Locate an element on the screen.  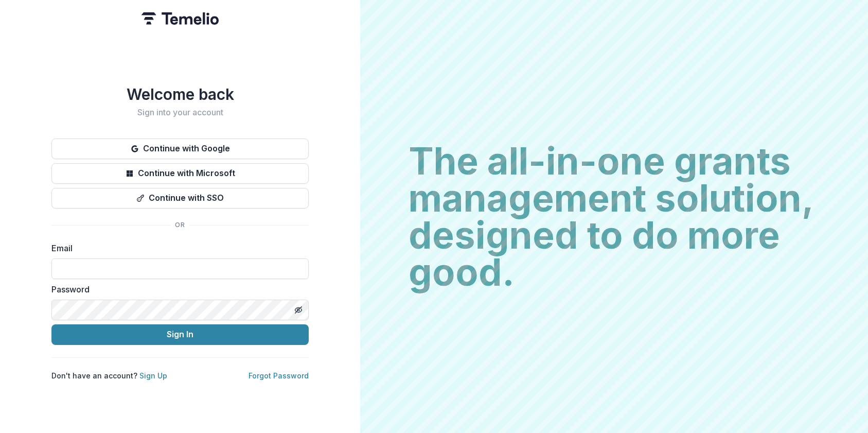
p: Don't have an account? is located at coordinates (109, 375).